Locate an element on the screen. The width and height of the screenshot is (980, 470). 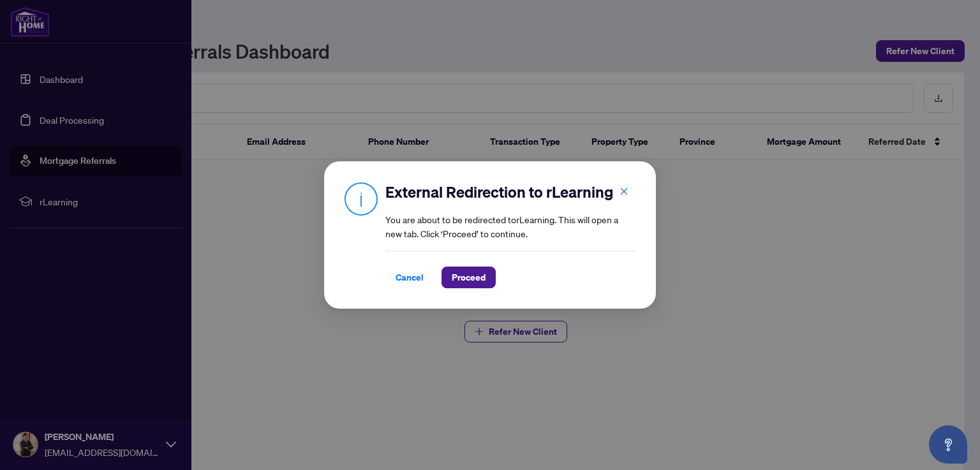
div: You are about to be redirected to rLearning . This will open a new tab. Click ‘Proceed’ to continue. is located at coordinates (511, 235).